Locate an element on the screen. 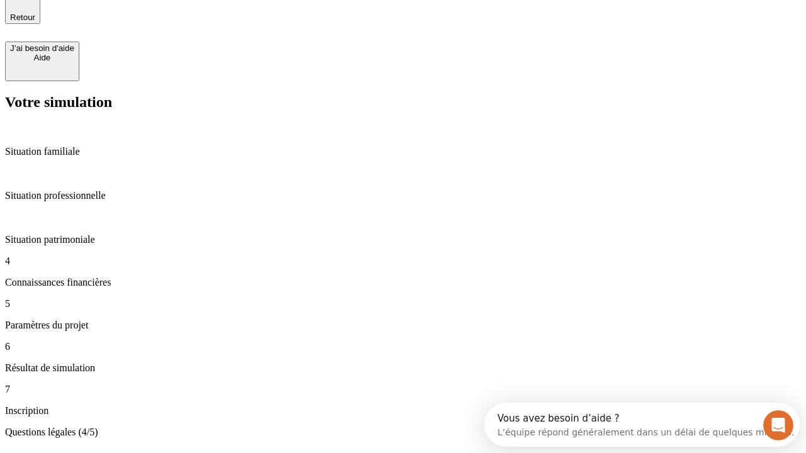  div: J’ai besoin d'aide is located at coordinates (42, 48).